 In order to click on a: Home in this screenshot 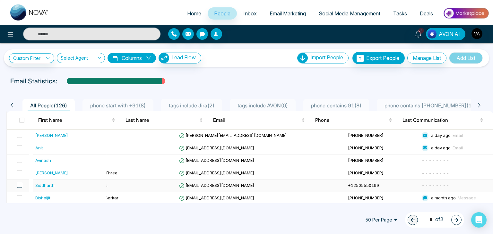, I will do `click(194, 13)`.